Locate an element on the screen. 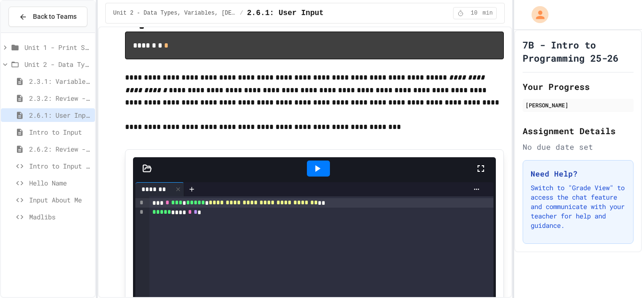 This screenshot has height=298, width=642. span: Unit 1 - Print Statements is located at coordinates (58, 47).